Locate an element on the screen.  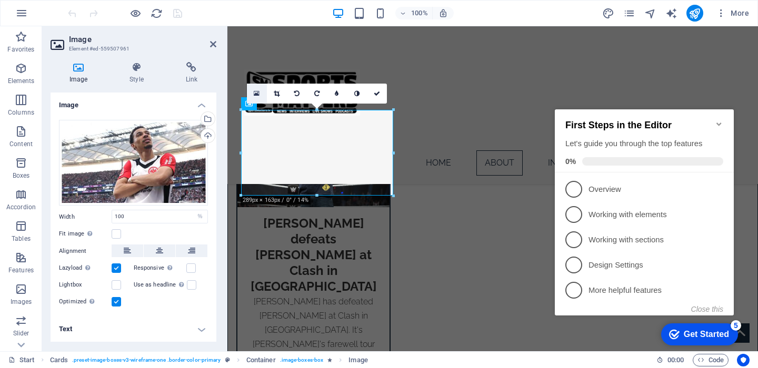
h2: First Steps in the Editor is located at coordinates (94, 31).